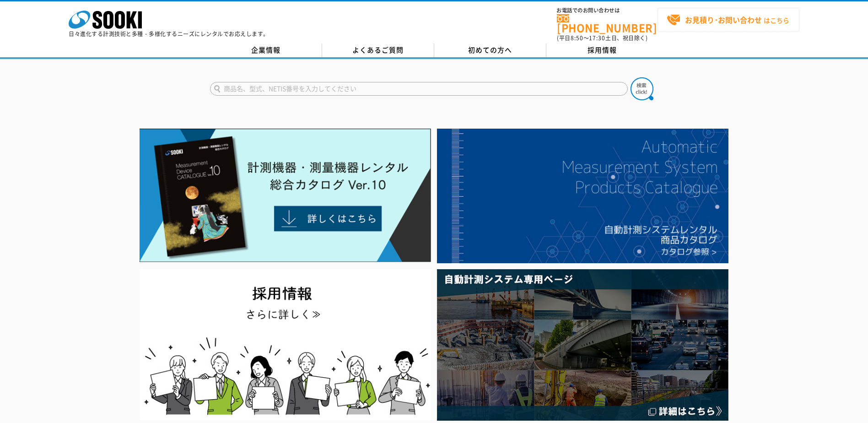 The image size is (868, 423). I want to click on input: 商品名、型式、NETIS番号を入力してください, so click(419, 89).